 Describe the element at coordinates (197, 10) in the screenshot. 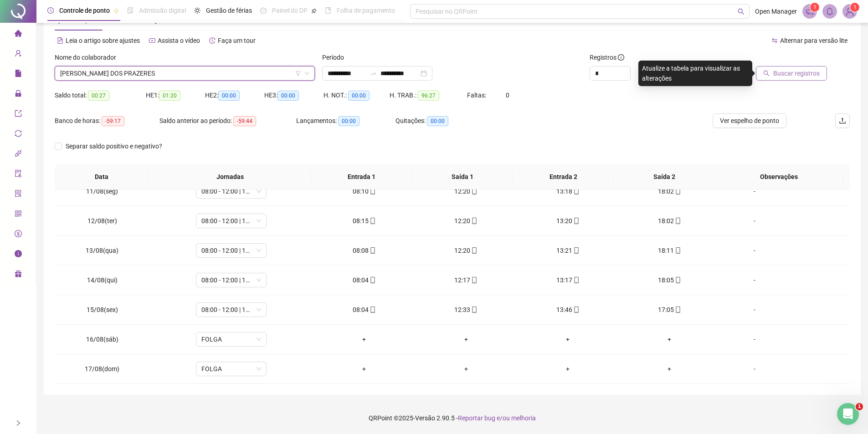

I see `span: sun` at that location.